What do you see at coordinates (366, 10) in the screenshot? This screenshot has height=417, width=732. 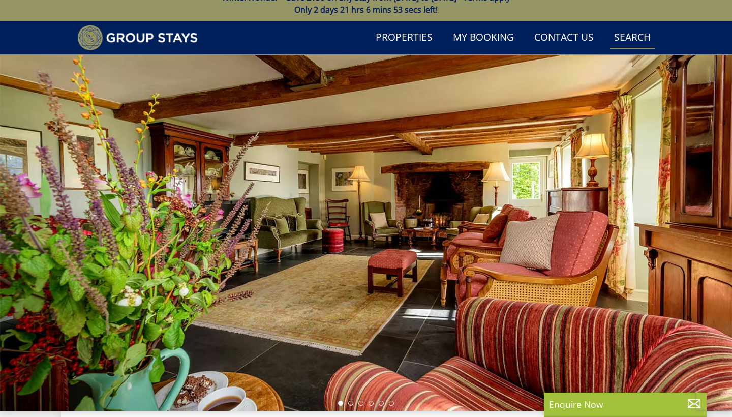 I see `span: Only 2 days 21 hrs 6 mins 53 secs left!` at bounding box center [366, 10].